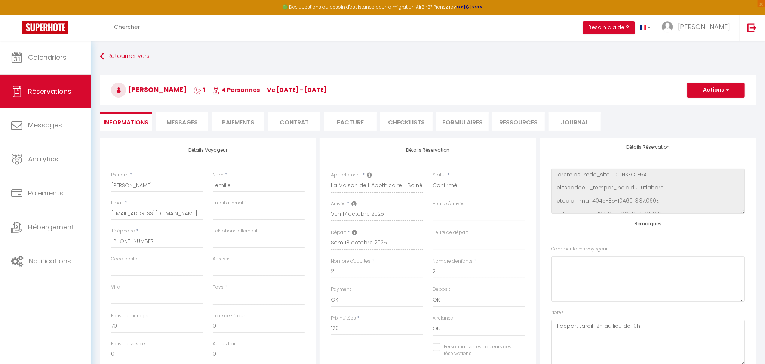 This screenshot has width=765, height=364. What do you see at coordinates (46, 193) in the screenshot?
I see `span: Paiements` at bounding box center [46, 193].